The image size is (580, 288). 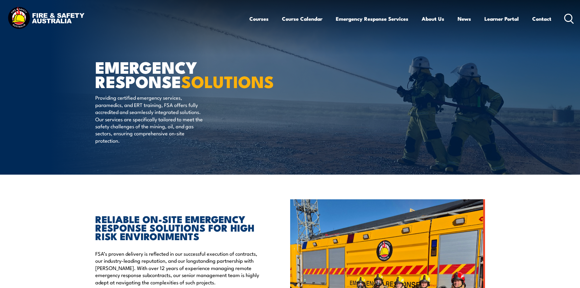 I want to click on h2: RELIABLE ON-SITE EMERGENCY RESPONSE SOLUTIONS FOR HIGH RISK ENVIRONMENTS, so click(x=179, y=227).